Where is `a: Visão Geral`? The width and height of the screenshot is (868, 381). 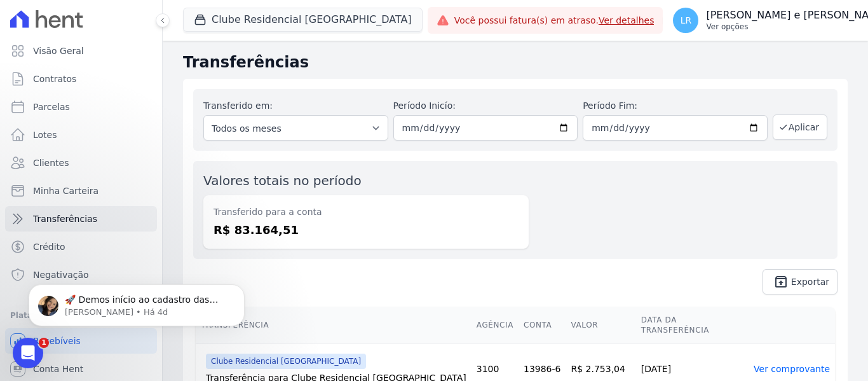 a: Visão Geral is located at coordinates (80, 51).